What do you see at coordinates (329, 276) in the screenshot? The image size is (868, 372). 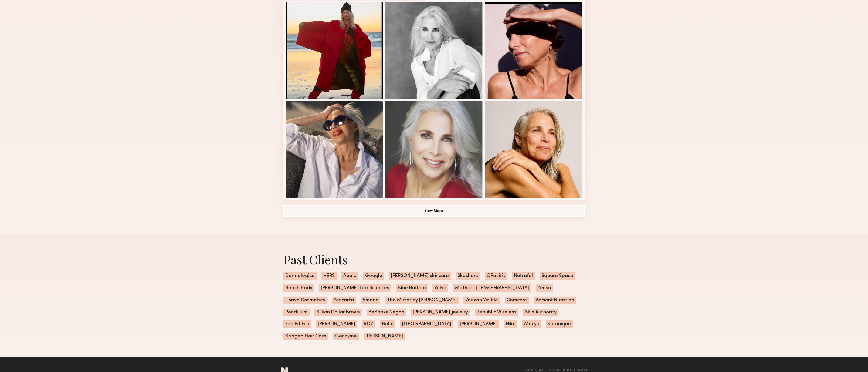 I see `span: HERS` at bounding box center [329, 276].